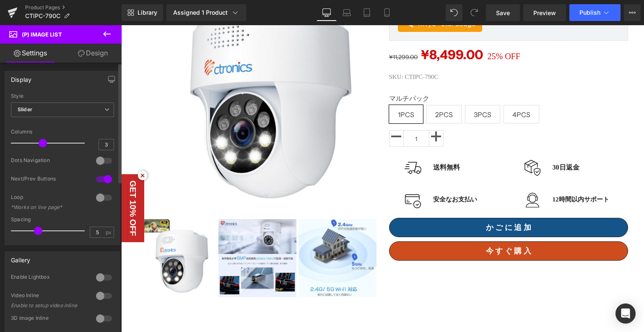 This screenshot has width=644, height=332. What do you see at coordinates (591, 13) in the screenshot?
I see `span: Publish` at bounding box center [591, 13].